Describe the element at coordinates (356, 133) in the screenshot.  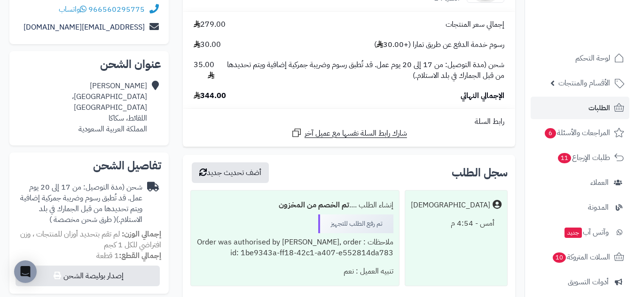
I see `span: شارك رابط السلة نفسها مع عميل آخر` at that location.